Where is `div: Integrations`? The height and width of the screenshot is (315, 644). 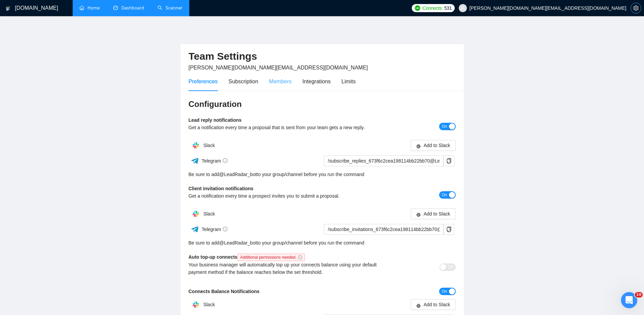 div: Integrations is located at coordinates (317, 81).